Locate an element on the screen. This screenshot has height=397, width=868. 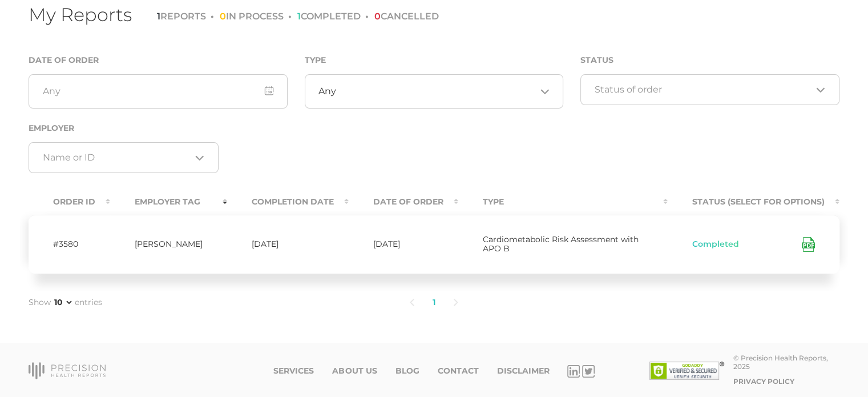
th: Completion Date : activate to sort column ascending is located at coordinates (288, 202).